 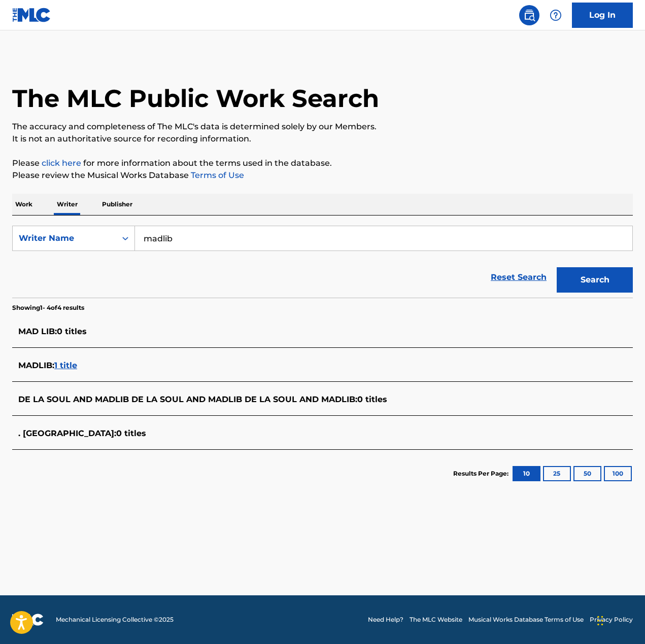 What do you see at coordinates (600, 621) in the screenshot?
I see `div: Drag` at bounding box center [600, 621].